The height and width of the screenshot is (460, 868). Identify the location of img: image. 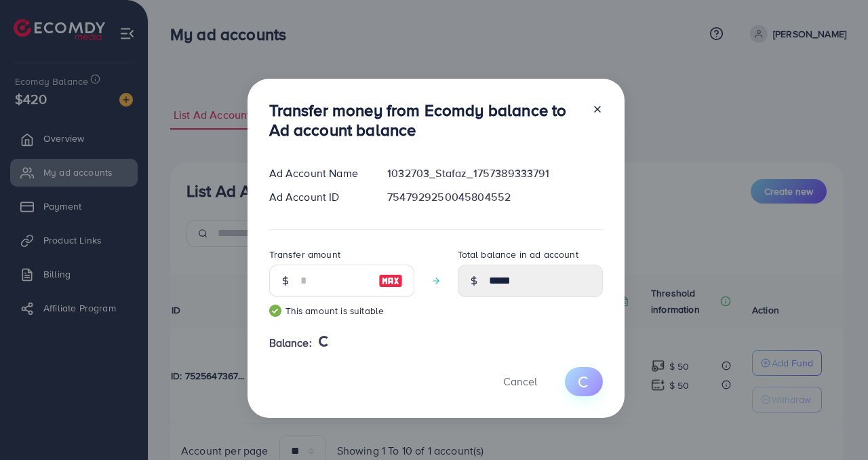
(391, 281).